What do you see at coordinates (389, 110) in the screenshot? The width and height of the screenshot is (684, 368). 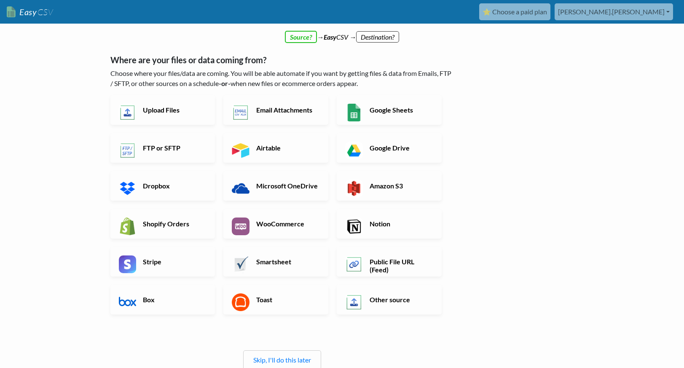 I see `a: Google Sheets` at bounding box center [389, 110].